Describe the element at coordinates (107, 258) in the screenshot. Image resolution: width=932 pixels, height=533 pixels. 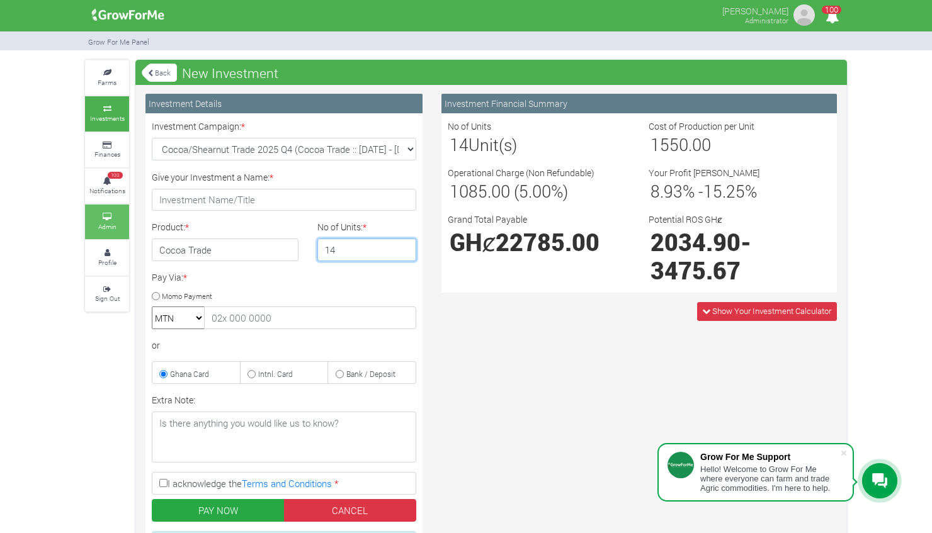
I see `a: Profile` at that location.